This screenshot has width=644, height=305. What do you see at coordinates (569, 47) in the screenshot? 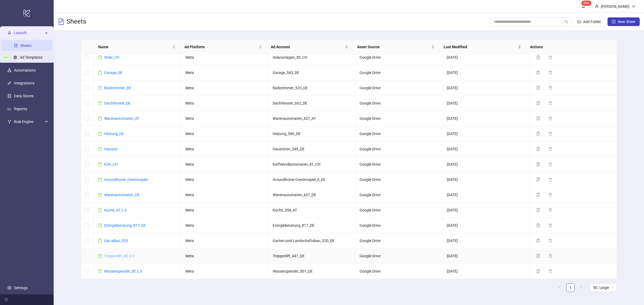
I see `th: Actions` at bounding box center [569, 47].